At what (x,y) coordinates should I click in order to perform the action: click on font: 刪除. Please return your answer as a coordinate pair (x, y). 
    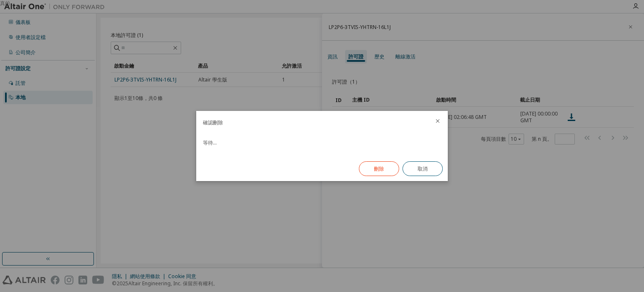
    Looking at the image, I should click on (379, 168).